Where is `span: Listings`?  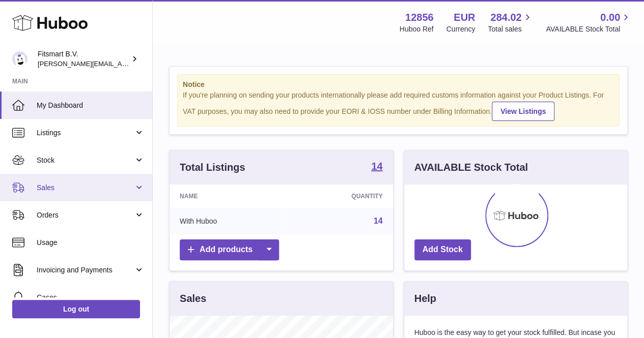 span: Listings is located at coordinates (85, 133).